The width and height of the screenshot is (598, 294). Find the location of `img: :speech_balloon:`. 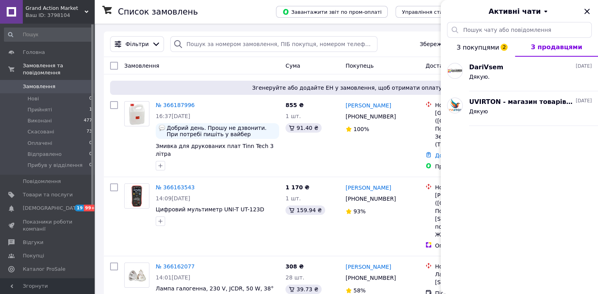

img: :speech_balloon: is located at coordinates (162, 128).